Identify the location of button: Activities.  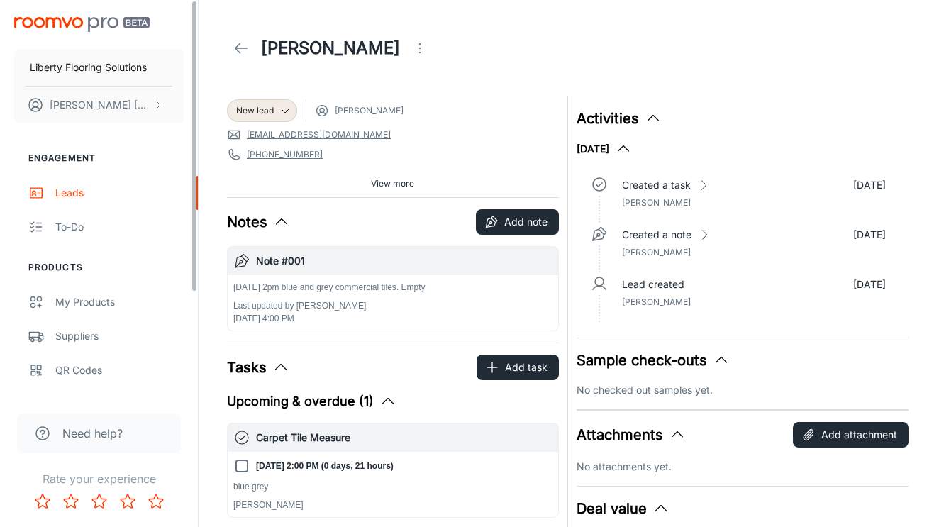
(619, 118).